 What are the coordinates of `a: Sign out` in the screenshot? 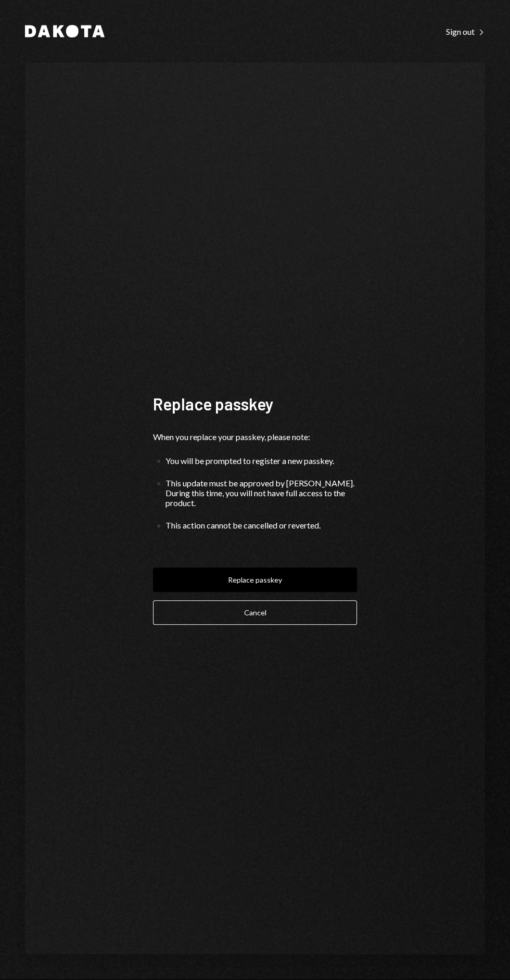 It's located at (465, 31).